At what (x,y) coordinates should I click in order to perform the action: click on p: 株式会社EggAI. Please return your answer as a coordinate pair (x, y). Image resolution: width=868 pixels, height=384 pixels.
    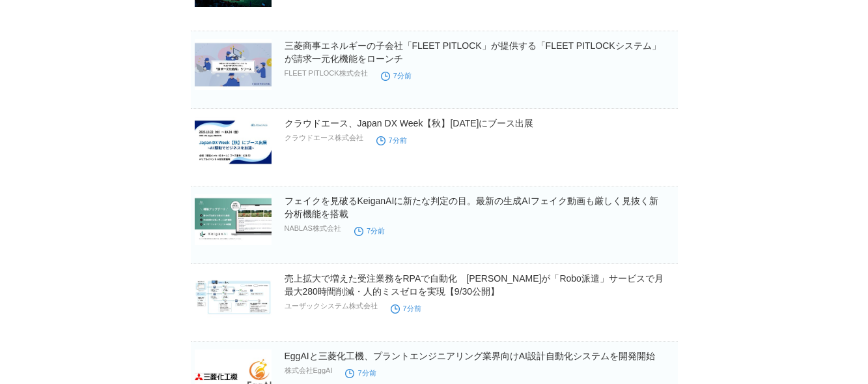
    Looking at the image, I should click on (309, 370).